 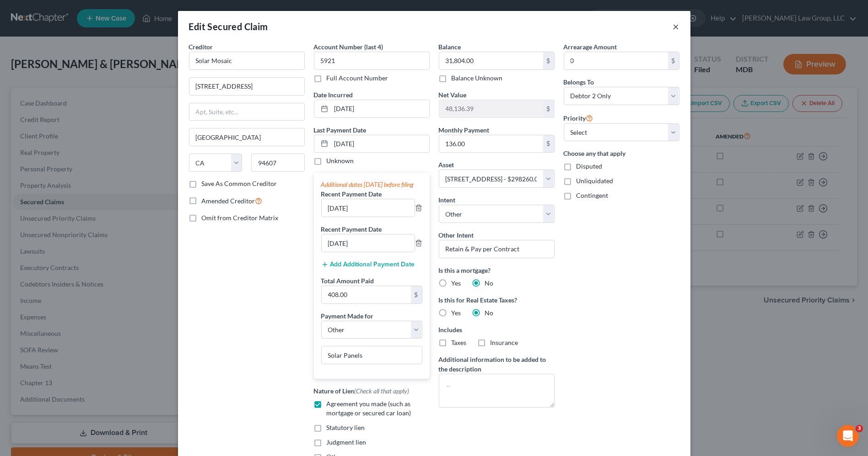 I want to click on label: Payment Made for, so click(x=348, y=316).